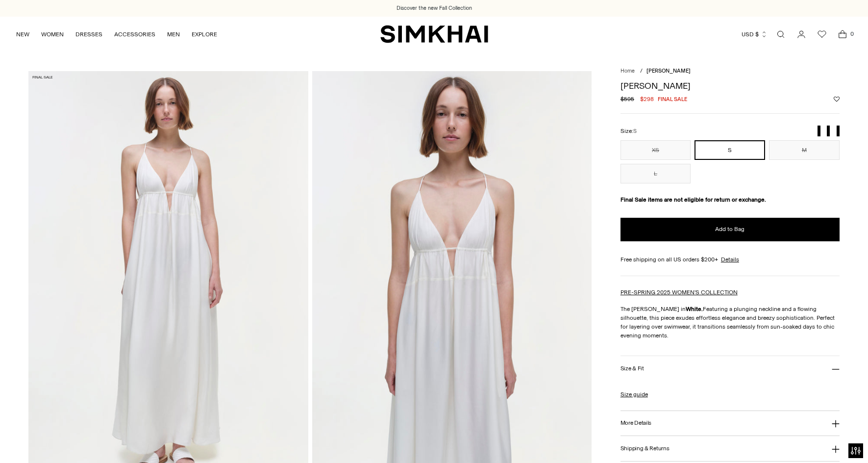  What do you see at coordinates (627, 99) in the screenshot?
I see `s: $595` at bounding box center [627, 99].